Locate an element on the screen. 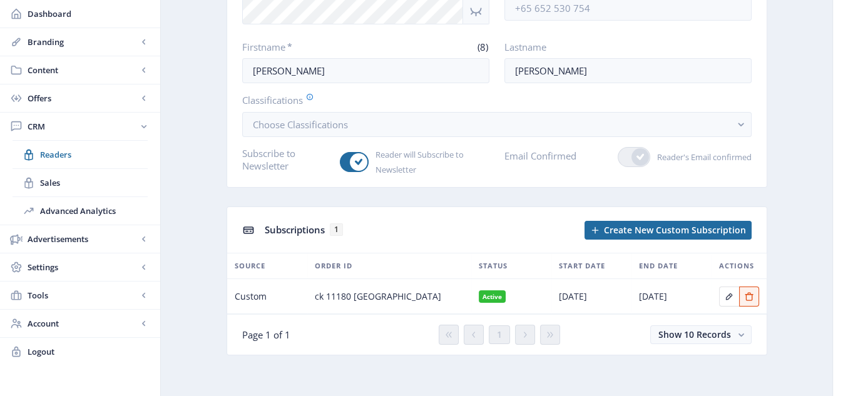 The width and height of the screenshot is (868, 396). span: Readers is located at coordinates (94, 155).